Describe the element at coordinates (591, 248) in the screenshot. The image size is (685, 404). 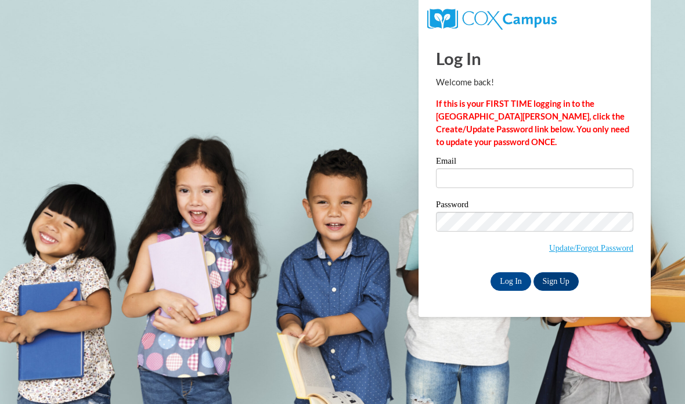
I see `a: Update/Forgot Password` at that location.